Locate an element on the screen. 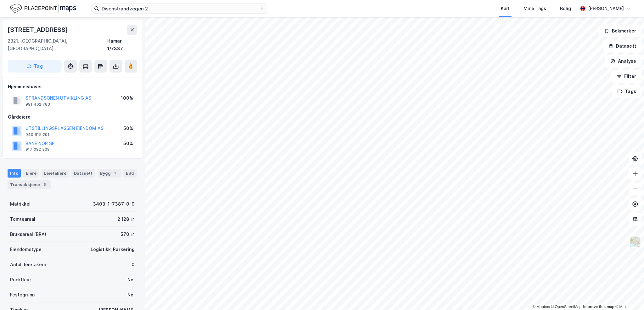  div: 2 128 ㎡ is located at coordinates (126, 219).